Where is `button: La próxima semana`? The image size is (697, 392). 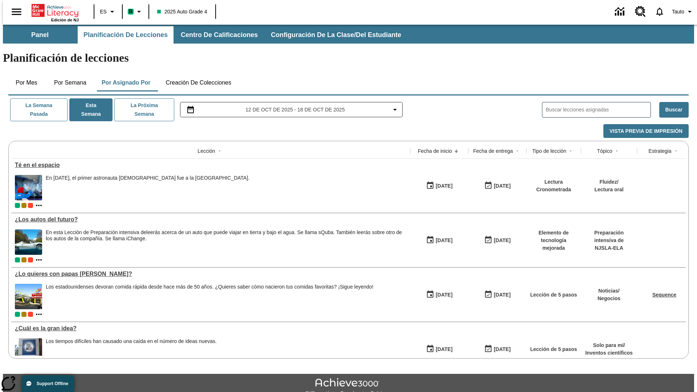 button: La próxima semana is located at coordinates (144, 110).